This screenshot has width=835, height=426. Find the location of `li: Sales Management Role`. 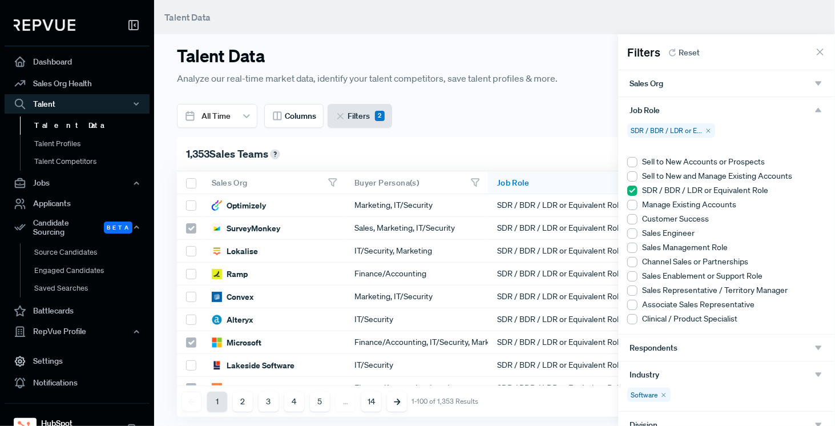

li: Sales Management Role is located at coordinates (726, 247).